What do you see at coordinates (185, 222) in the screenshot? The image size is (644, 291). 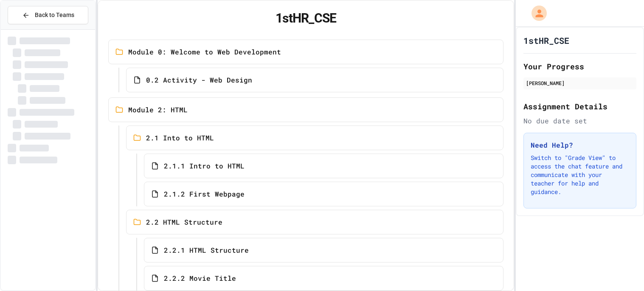 I see `span: 2.2 HTML Structure` at bounding box center [185, 222].